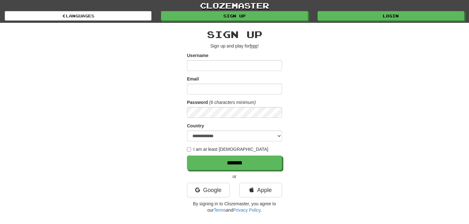 This screenshot has width=469, height=224. What do you see at coordinates (208, 190) in the screenshot?
I see `a: Google` at bounding box center [208, 190].